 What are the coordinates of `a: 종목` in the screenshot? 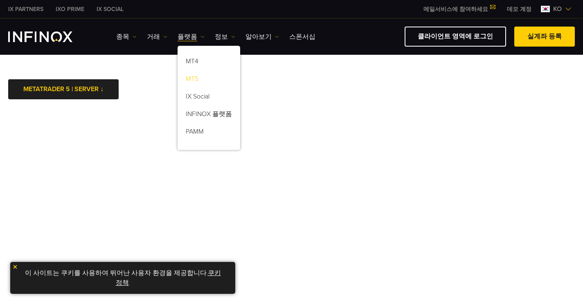 It's located at (126, 37).